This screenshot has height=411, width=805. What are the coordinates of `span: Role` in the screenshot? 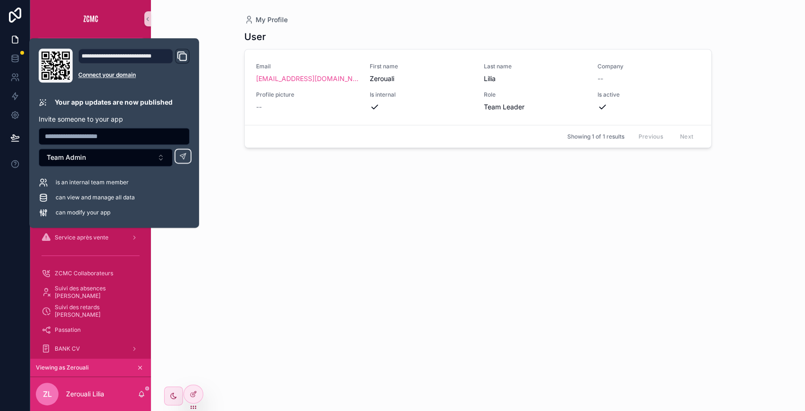 It's located at (535, 95).